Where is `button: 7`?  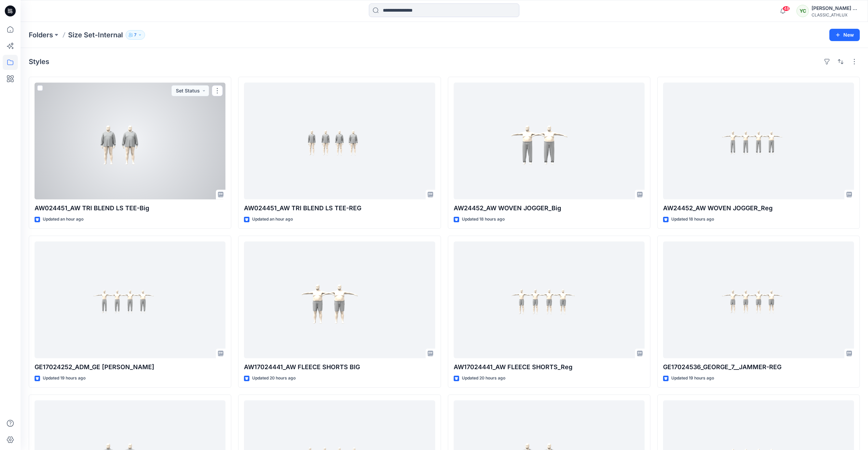 button: 7 is located at coordinates (135, 35).